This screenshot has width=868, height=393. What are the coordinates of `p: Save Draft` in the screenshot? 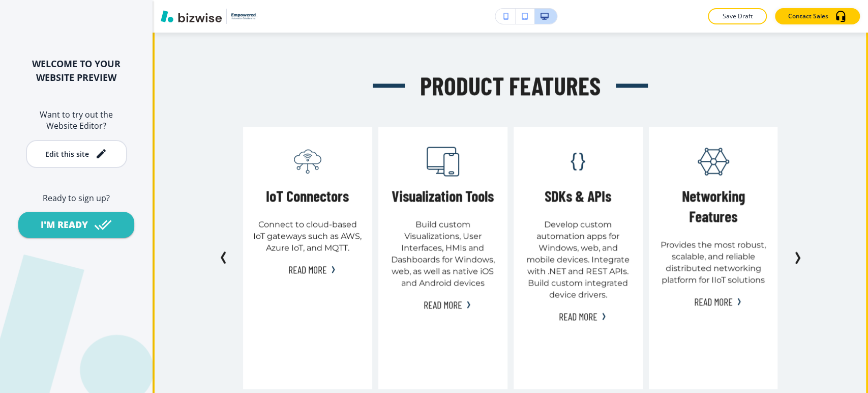 It's located at (737, 17).